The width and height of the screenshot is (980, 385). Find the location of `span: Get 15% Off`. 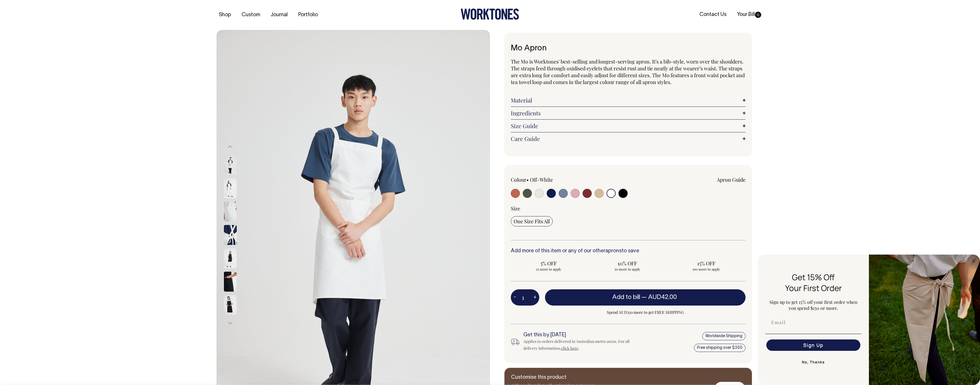

span: Get 15% Off is located at coordinates (813, 277).